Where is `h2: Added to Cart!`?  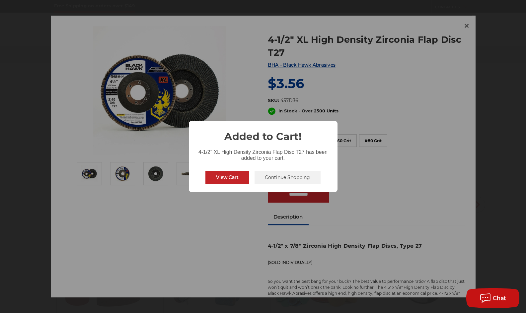
h2: Added to Cart! is located at coordinates (263, 132).